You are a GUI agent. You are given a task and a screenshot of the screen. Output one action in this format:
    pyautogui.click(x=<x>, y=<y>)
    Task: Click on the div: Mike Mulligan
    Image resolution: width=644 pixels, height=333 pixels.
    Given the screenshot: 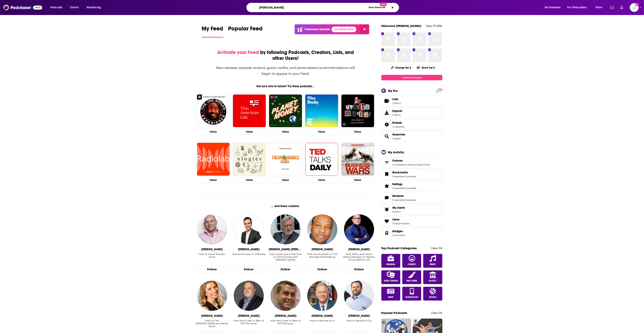 What is the action you would take?
    pyautogui.click(x=249, y=316)
    